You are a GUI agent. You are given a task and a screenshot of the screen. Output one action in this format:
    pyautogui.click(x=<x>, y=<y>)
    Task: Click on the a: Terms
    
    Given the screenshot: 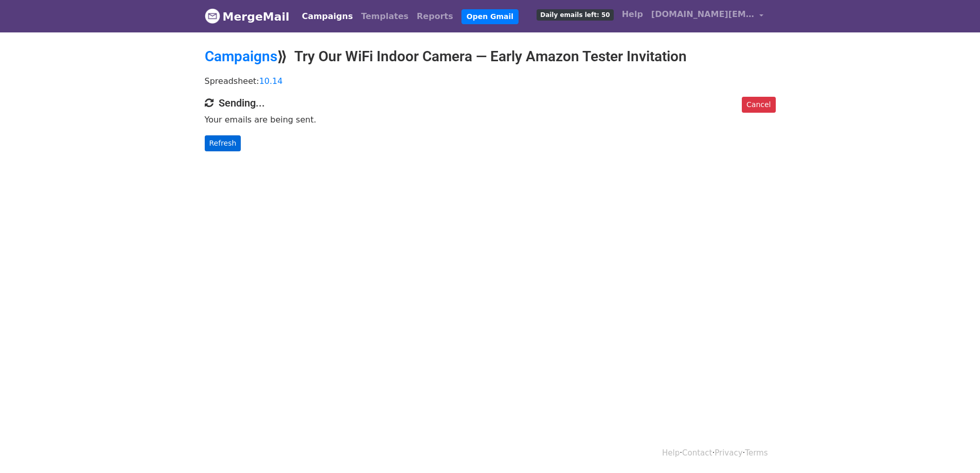 What is the action you would take?
    pyautogui.click(x=757, y=453)
    